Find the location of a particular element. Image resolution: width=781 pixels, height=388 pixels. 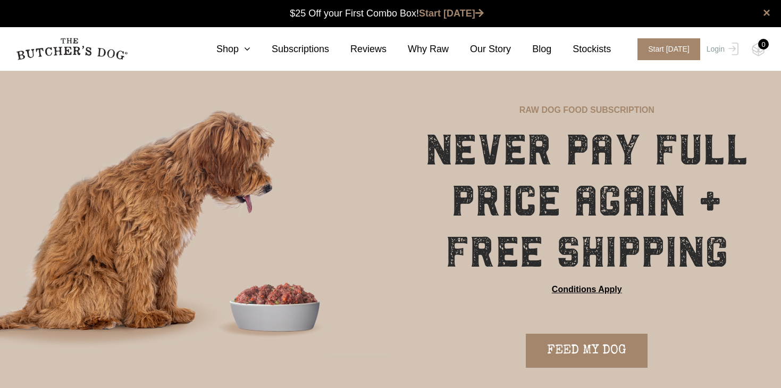

div: 0 is located at coordinates (764, 44).